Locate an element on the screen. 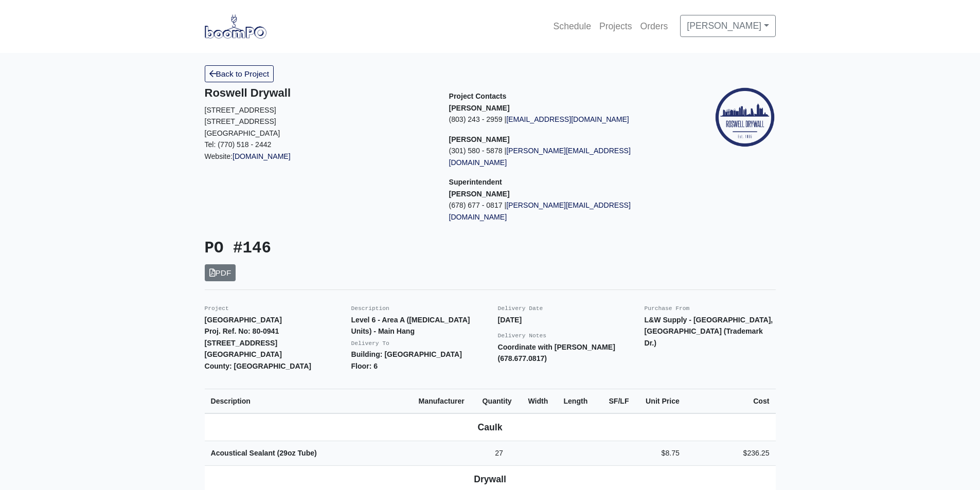 Image resolution: width=980 pixels, height=490 pixels. p: (678) 677 - 0817 | is located at coordinates (563, 211).